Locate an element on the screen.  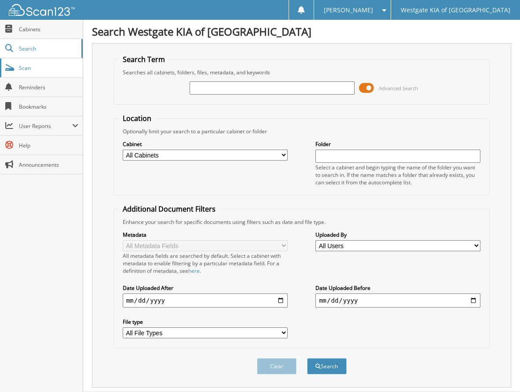
span: Bookmarks is located at coordinates (48, 106).